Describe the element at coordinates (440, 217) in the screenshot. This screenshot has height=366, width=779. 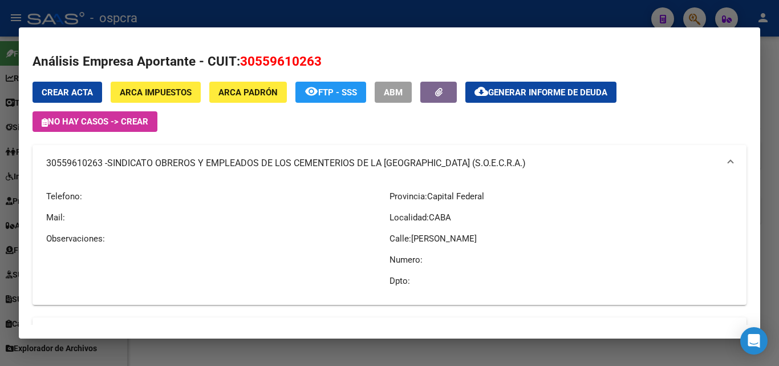
I see `span: CABA` at that location.